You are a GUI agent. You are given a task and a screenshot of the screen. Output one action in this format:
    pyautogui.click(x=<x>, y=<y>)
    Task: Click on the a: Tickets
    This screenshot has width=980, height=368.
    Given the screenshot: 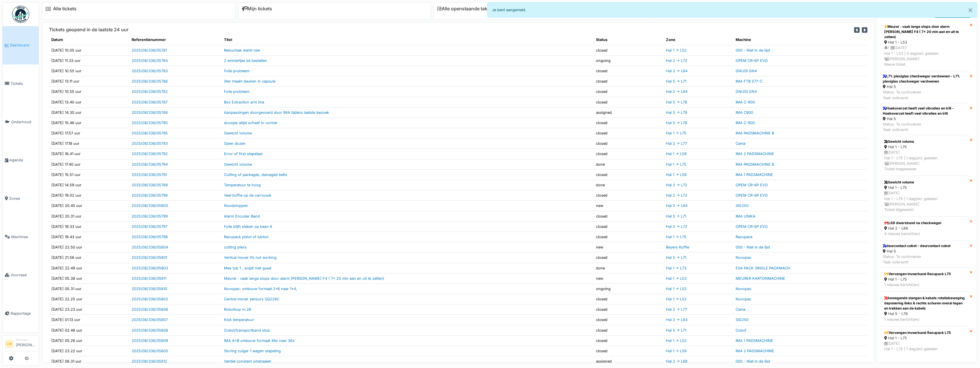 What is the action you would take?
    pyautogui.click(x=21, y=83)
    